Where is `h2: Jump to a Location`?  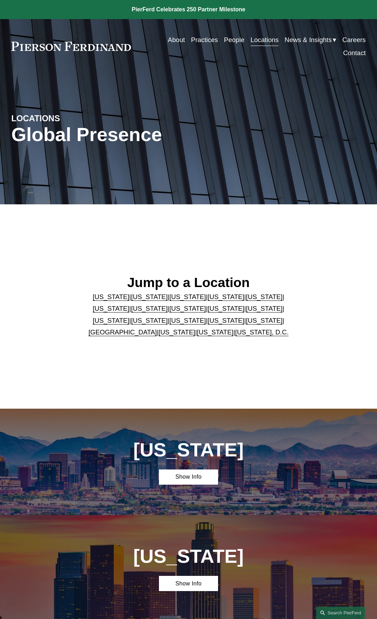
h2: Jump to a Location is located at coordinates (188, 283).